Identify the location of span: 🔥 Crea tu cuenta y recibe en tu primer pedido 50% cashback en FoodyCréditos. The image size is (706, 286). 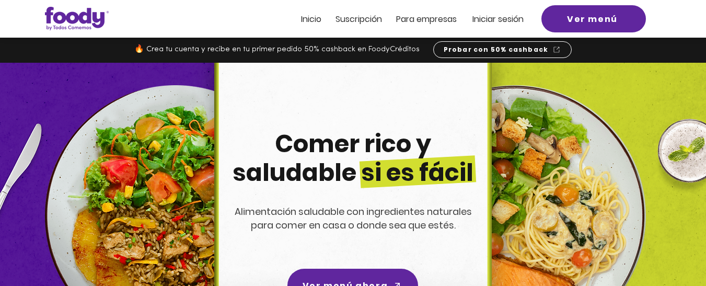
(277, 49).